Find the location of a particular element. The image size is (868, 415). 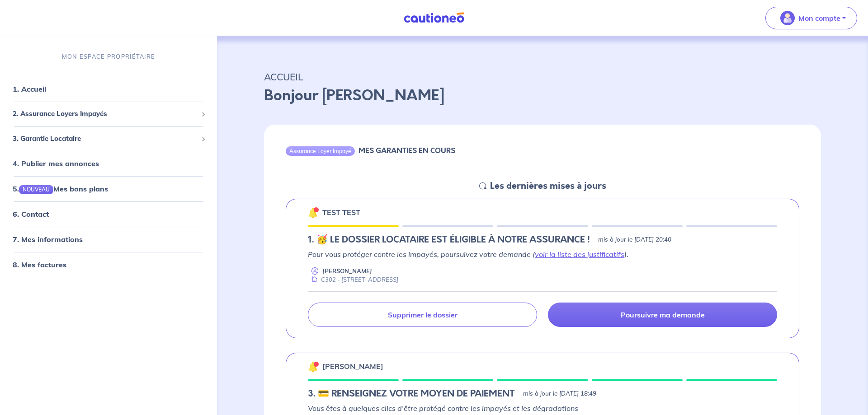

div: 5.NOUVEAUMes bons plans is located at coordinates (108, 189).